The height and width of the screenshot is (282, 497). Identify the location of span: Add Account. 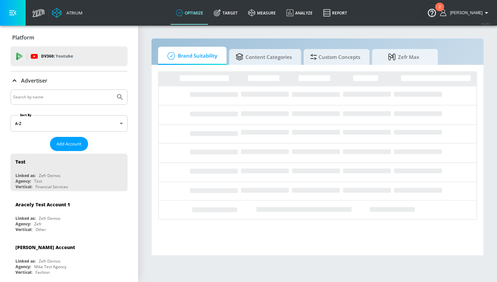
(69, 144).